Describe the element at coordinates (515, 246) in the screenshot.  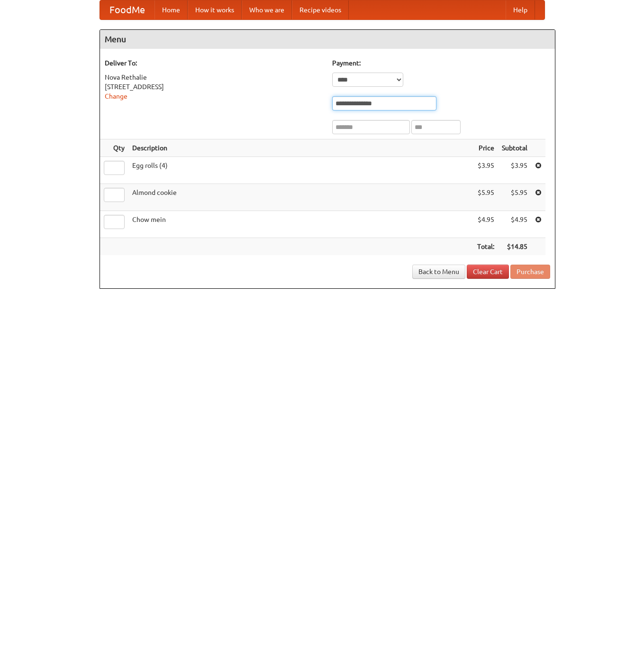
I see `th: $14.85` at that location.